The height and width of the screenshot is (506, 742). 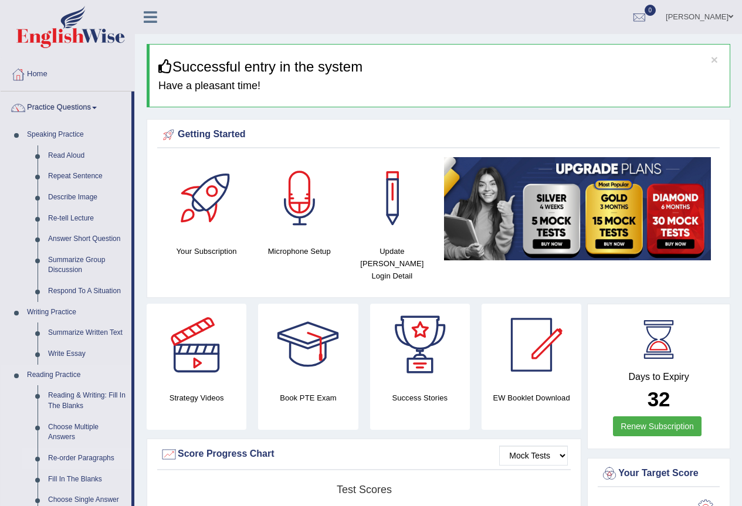 I want to click on a: Answer Short Question, so click(x=87, y=239).